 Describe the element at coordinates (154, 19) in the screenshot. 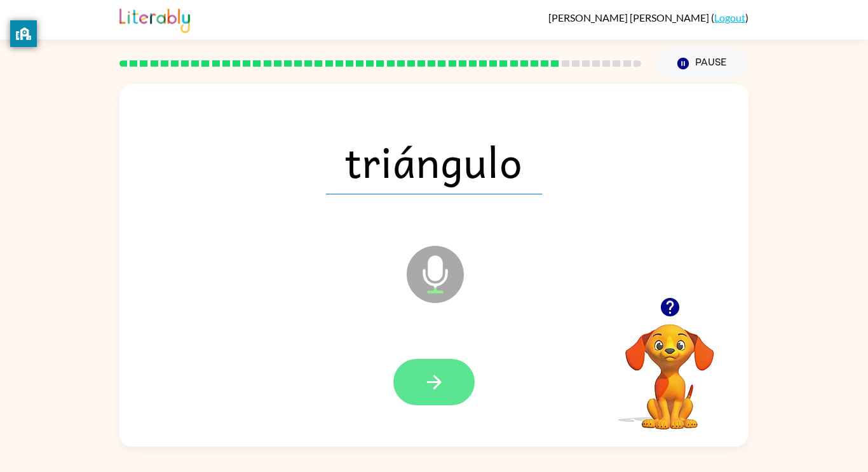

I see `img: Literably` at that location.